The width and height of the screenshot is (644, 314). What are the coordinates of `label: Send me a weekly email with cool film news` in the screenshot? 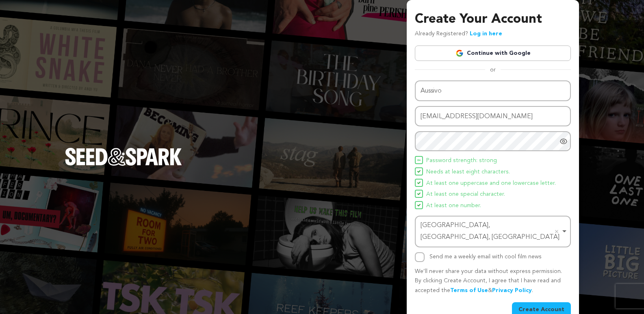 It's located at (485, 257).